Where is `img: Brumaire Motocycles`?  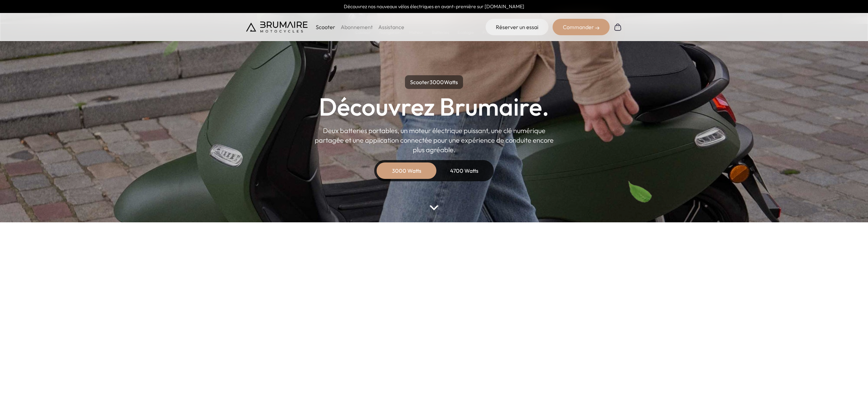
img: Brumaire Motocycles is located at coordinates (277, 27).